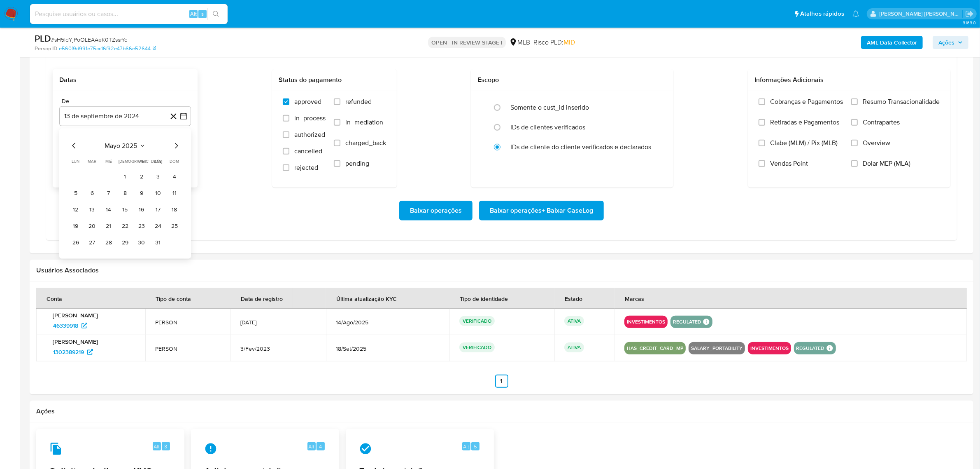 The height and width of the screenshot is (469, 980). Describe the element at coordinates (467, 42) in the screenshot. I see `p: OPEN - IN REVIEW STAGE I` at that location.